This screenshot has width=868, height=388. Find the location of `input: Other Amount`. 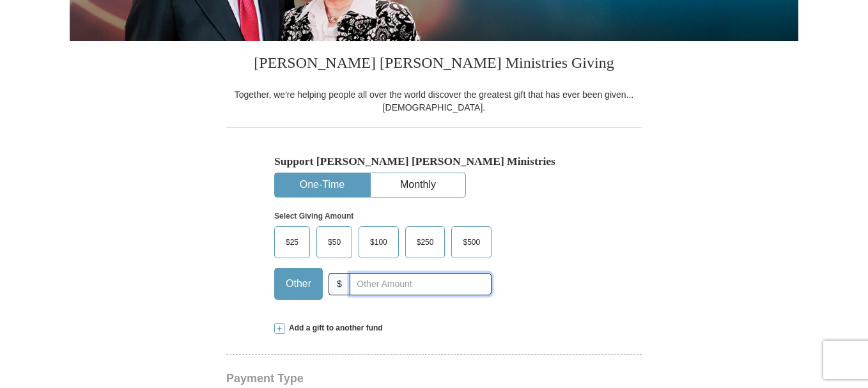

input: Other Amount is located at coordinates (420, 284).